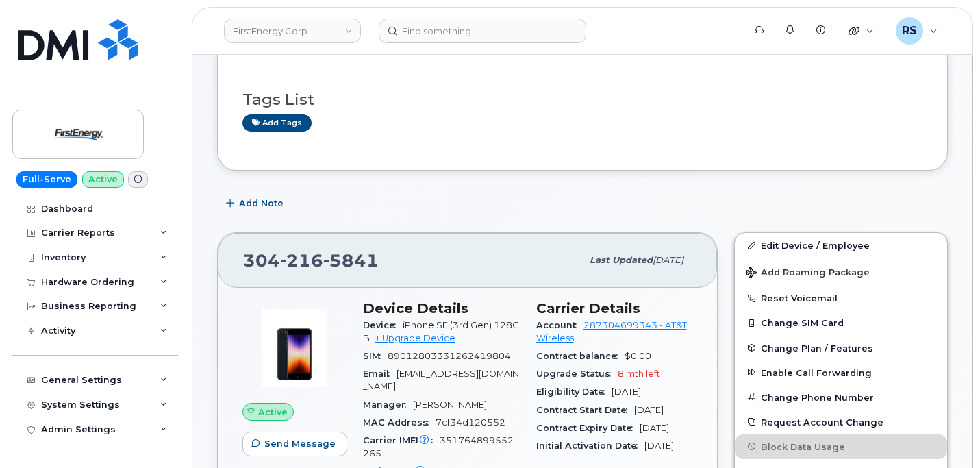  What do you see at coordinates (842, 272) in the screenshot?
I see `button: Add Roaming Package` at bounding box center [842, 272].